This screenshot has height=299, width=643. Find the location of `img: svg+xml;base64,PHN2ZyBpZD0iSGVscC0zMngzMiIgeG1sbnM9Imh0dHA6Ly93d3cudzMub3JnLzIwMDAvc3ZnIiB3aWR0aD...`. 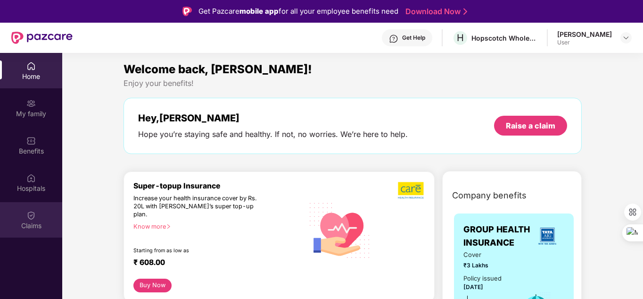

img: svg+xml;base64,PHN2ZyBpZD0iSGVscC0zMngzMiIgeG1sbnM9Imh0dHA6Ly93d3cudzMub3JnLzIwMDAvc3ZnIiB3aWR0aD... is located at coordinates (394, 39).